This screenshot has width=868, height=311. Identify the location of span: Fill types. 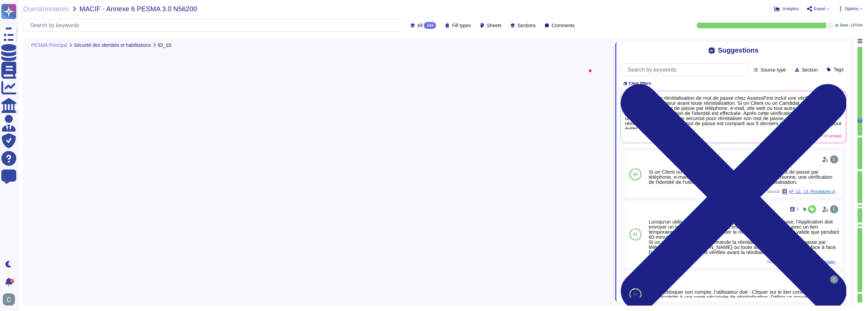
(461, 26).